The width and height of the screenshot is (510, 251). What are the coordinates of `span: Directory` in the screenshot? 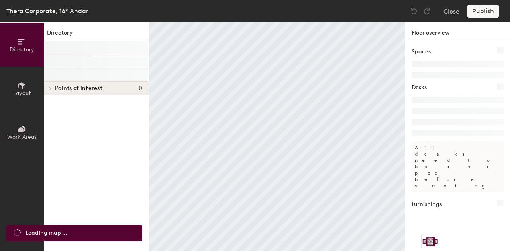 It's located at (22, 49).